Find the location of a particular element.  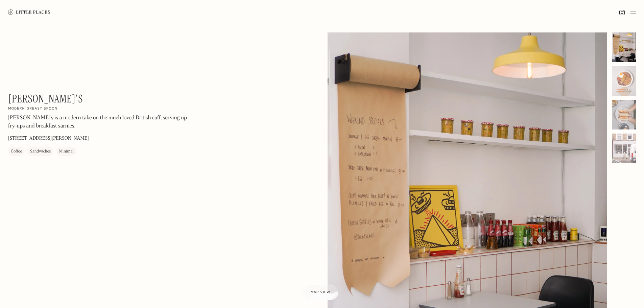

div: Coffee is located at coordinates (16, 152).